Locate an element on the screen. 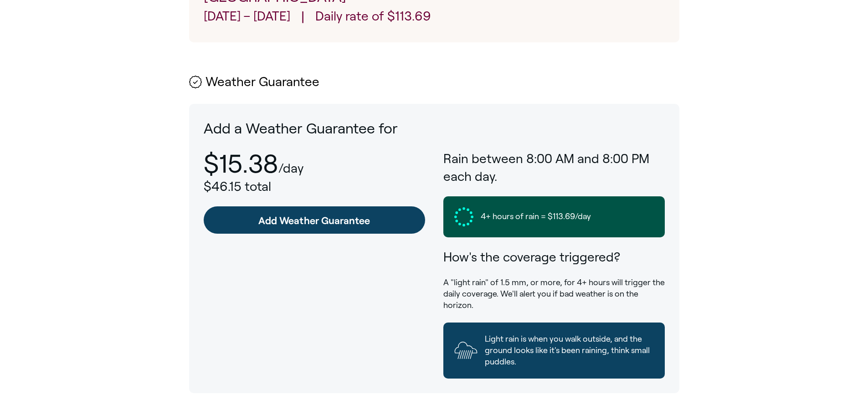 Image resolution: width=868 pixels, height=415 pixels. p: $15.38 is located at coordinates (241, 163).